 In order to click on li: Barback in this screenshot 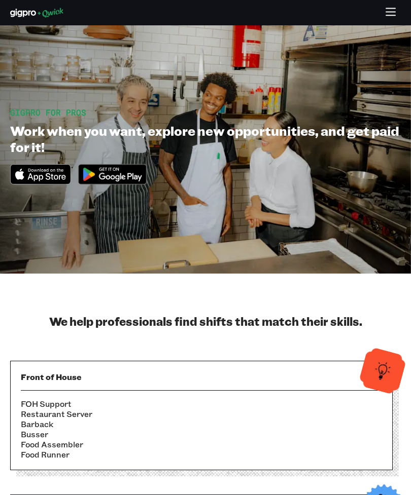, I will do `click(201, 424)`.